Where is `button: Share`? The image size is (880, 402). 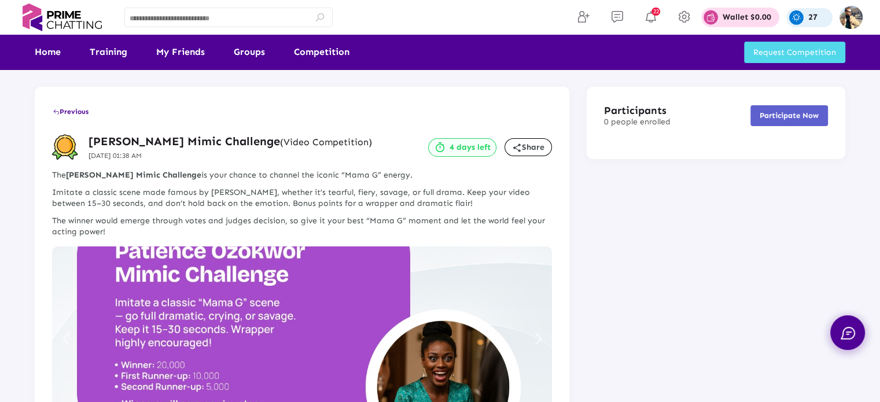
button: Share is located at coordinates (528, 147).